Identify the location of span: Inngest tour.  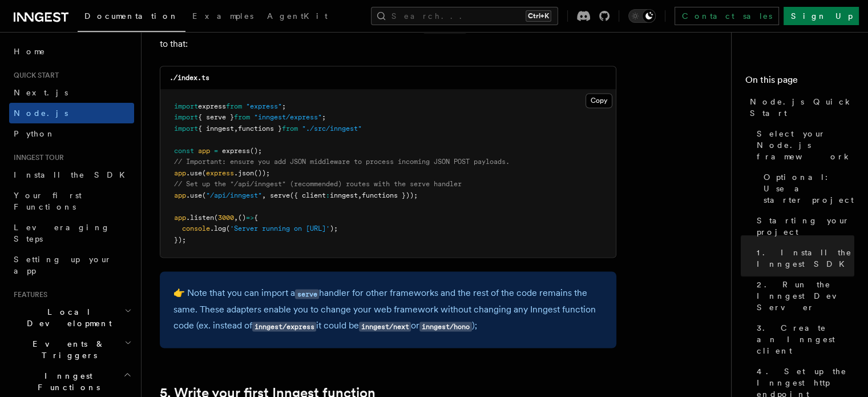
(37, 158).